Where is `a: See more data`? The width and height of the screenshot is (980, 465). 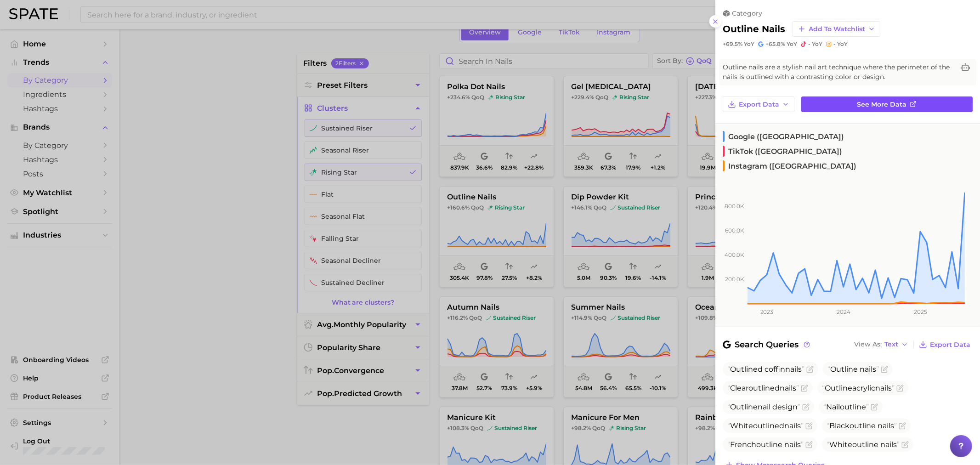 a: See more data is located at coordinates (887, 104).